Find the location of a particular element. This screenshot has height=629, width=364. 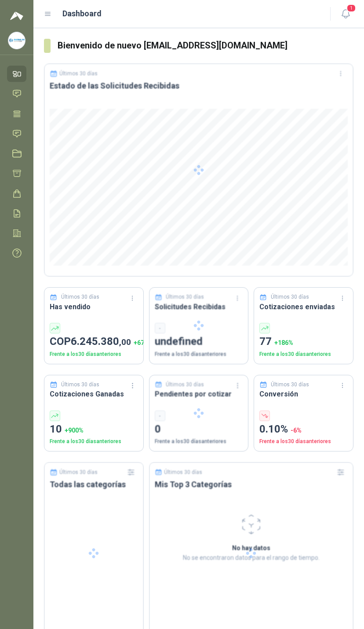

span: + 186 % is located at coordinates (284, 343).